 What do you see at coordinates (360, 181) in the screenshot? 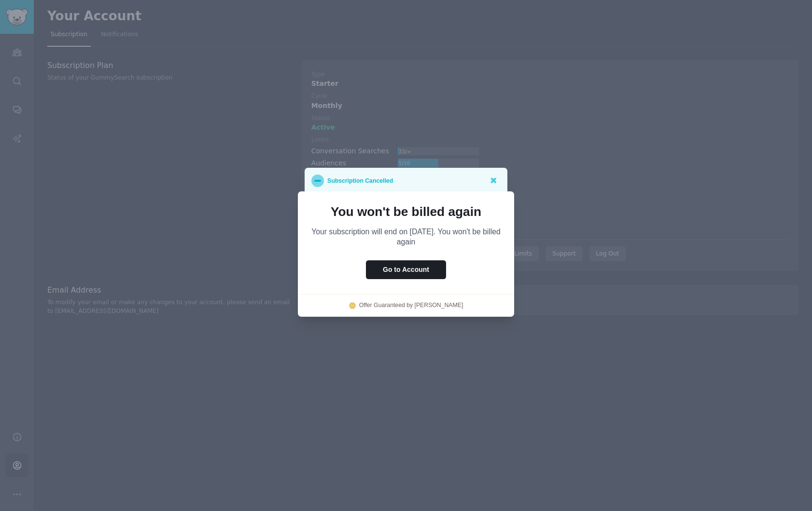
I see `p: Subscription Cancelled` at bounding box center [360, 181].